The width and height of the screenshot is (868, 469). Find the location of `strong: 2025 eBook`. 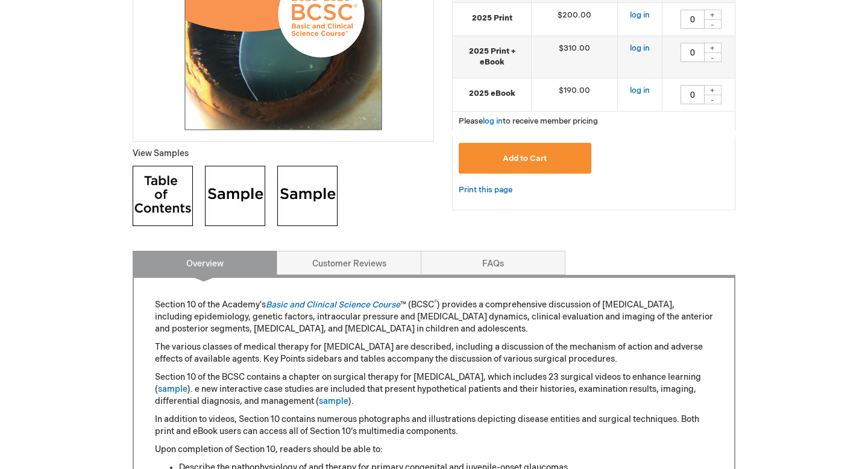

strong: 2025 eBook is located at coordinates (492, 94).